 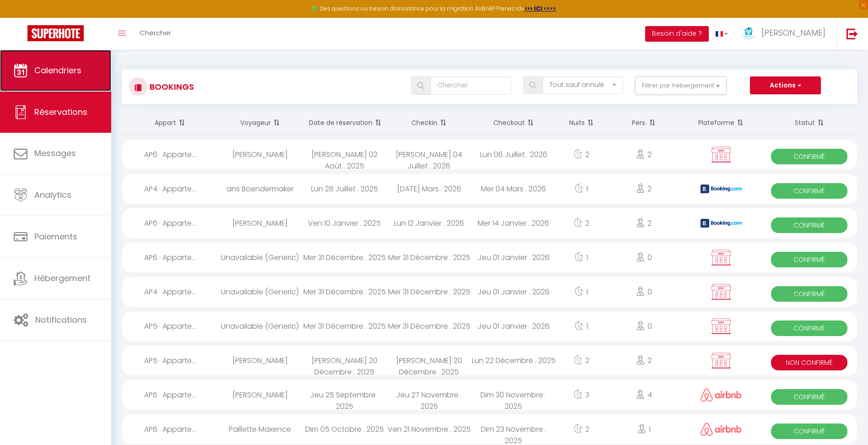 What do you see at coordinates (429, 123) in the screenshot?
I see `th: Sort by checkin` at bounding box center [429, 123].